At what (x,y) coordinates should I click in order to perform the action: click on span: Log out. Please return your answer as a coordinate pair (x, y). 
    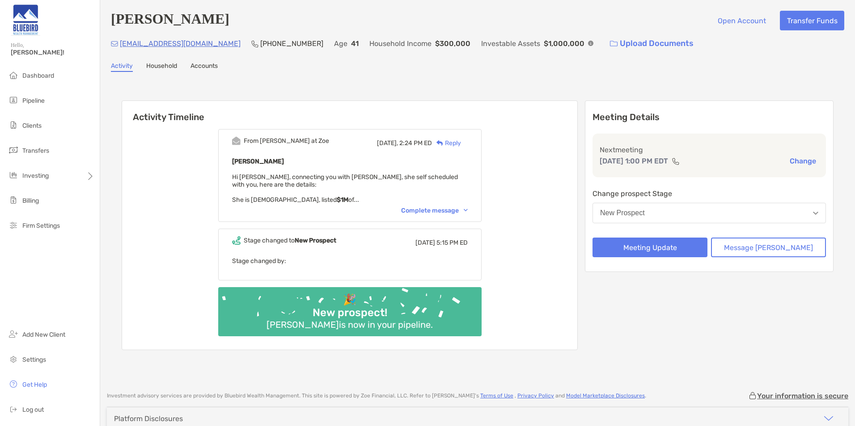
    Looking at the image, I should click on (33, 410).